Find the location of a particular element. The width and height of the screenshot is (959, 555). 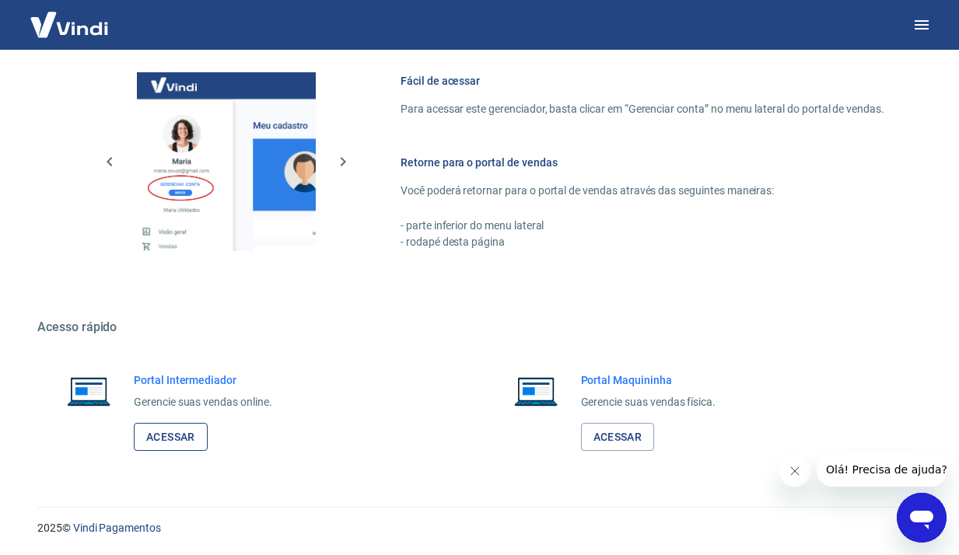

h5: Acesso rápido is located at coordinates (479, 327).